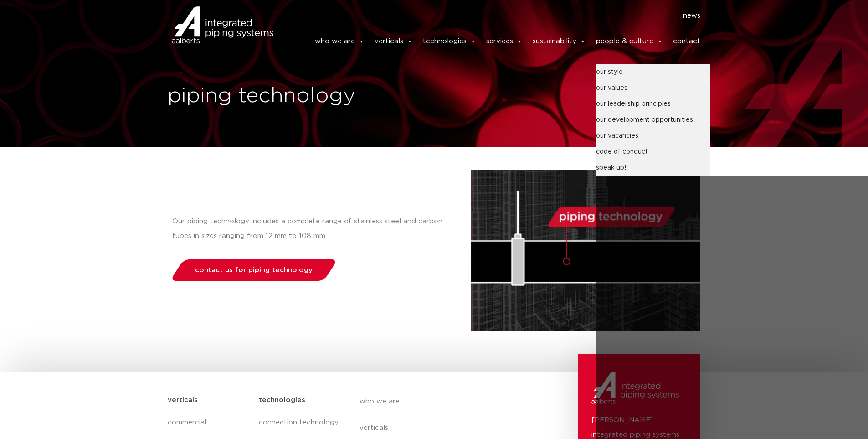 Image resolution: width=868 pixels, height=439 pixels. Describe the element at coordinates (505, 42) in the screenshot. I see `a: services` at that location.